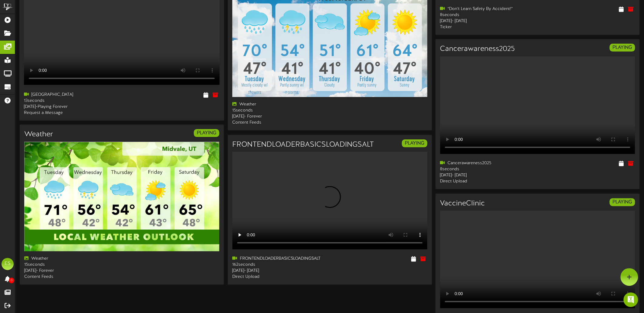 The image size is (644, 313). I want to click on div: “Don’t Learn Safety By Accident!”, so click(486, 9).